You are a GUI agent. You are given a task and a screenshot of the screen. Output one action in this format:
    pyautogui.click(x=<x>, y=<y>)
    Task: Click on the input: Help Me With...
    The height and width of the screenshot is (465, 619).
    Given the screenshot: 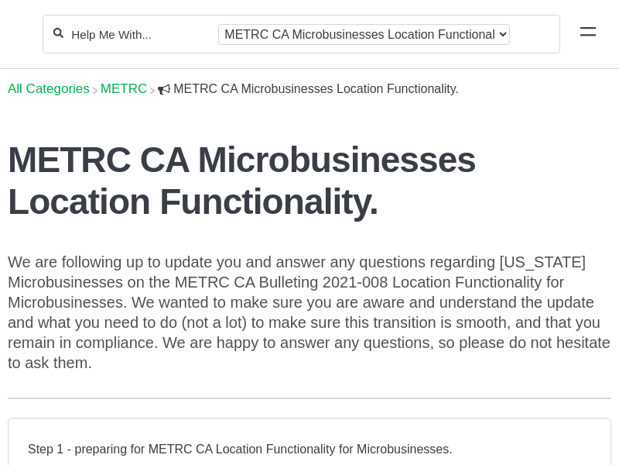 What is the action you would take?
    pyautogui.click(x=141, y=34)
    